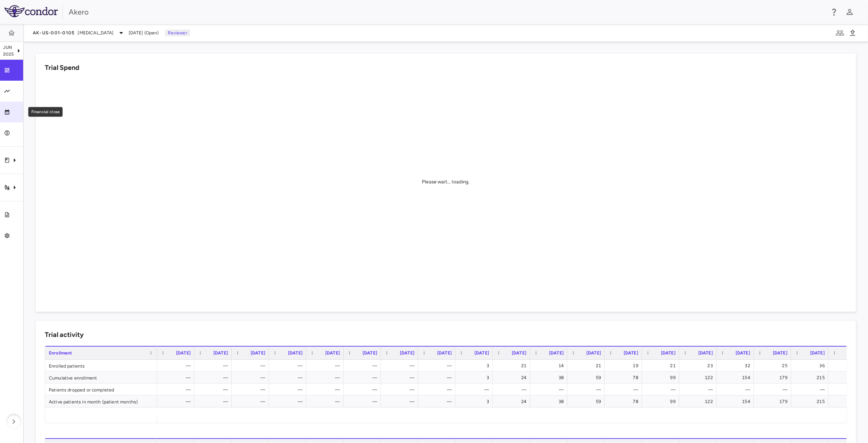  I want to click on div: 23, so click(699, 366).